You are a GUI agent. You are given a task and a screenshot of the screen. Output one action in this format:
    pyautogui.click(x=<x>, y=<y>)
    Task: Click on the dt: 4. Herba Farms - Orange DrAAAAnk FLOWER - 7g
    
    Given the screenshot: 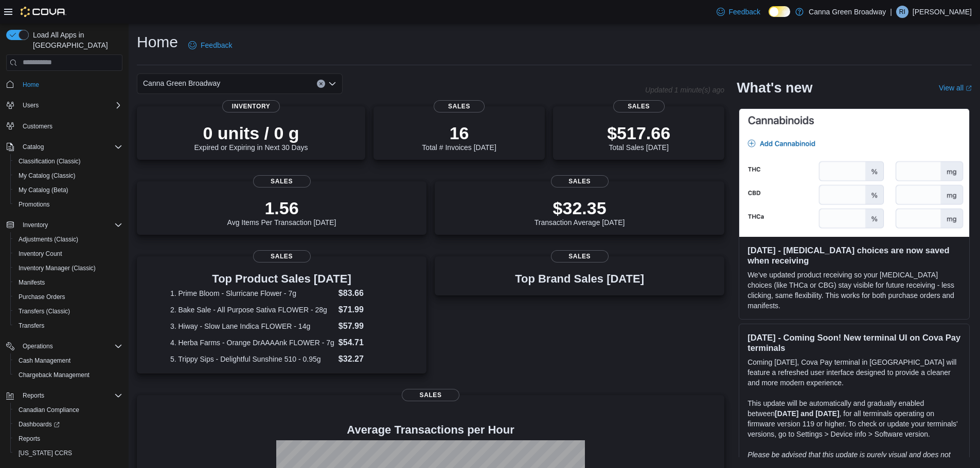 What is the action you would take?
    pyautogui.click(x=252, y=343)
    